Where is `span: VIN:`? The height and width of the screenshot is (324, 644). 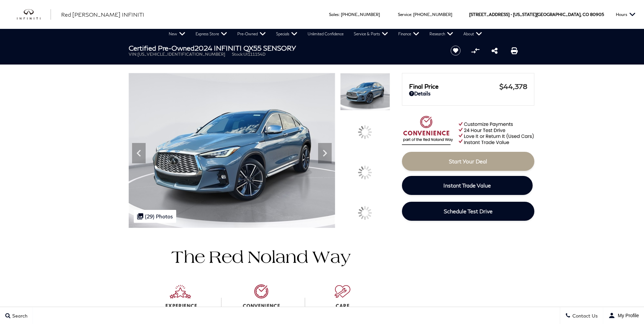 span: VIN: is located at coordinates (133, 54).